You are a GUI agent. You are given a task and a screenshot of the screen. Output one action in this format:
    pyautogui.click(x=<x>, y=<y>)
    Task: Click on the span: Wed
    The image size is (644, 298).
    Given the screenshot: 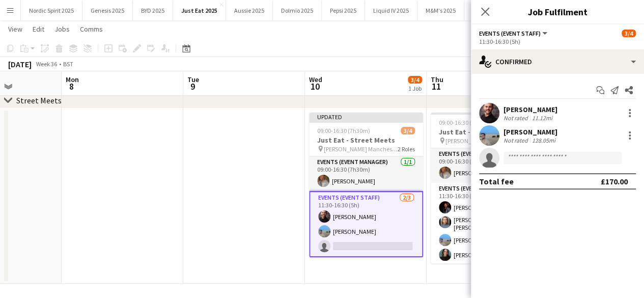 What is the action you would take?
    pyautogui.click(x=316, y=80)
    